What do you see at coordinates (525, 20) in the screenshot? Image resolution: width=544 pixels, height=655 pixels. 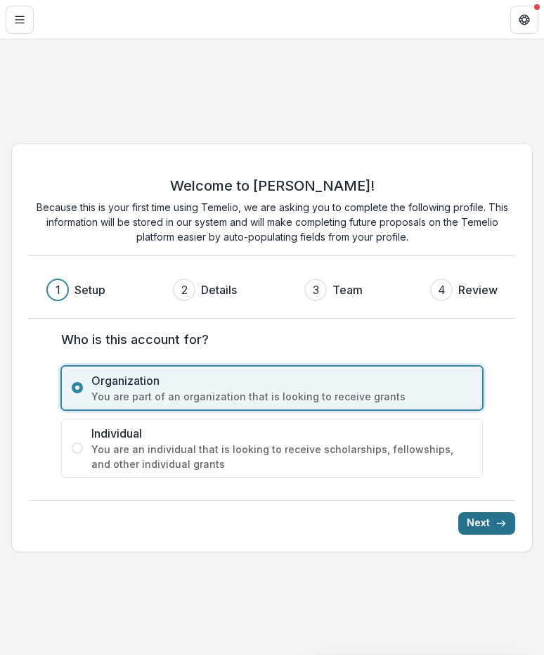 I see `button: Get Help` at bounding box center [525, 20].